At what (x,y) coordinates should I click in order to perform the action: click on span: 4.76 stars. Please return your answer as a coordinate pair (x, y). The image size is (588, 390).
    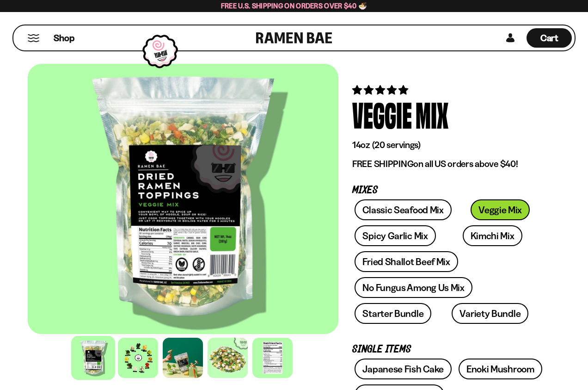
    Looking at the image, I should click on (381, 90).